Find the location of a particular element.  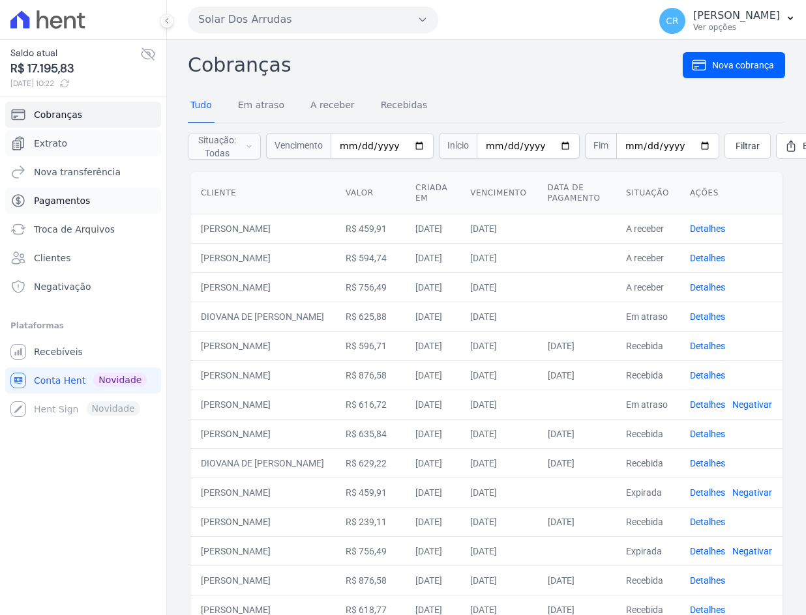

a: Tudo is located at coordinates (201, 106).